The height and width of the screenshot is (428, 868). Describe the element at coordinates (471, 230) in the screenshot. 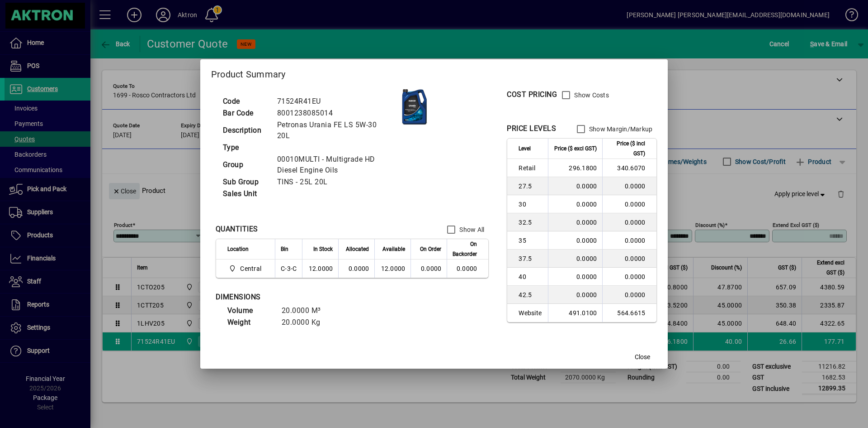

I see `label: Show All` at that location.